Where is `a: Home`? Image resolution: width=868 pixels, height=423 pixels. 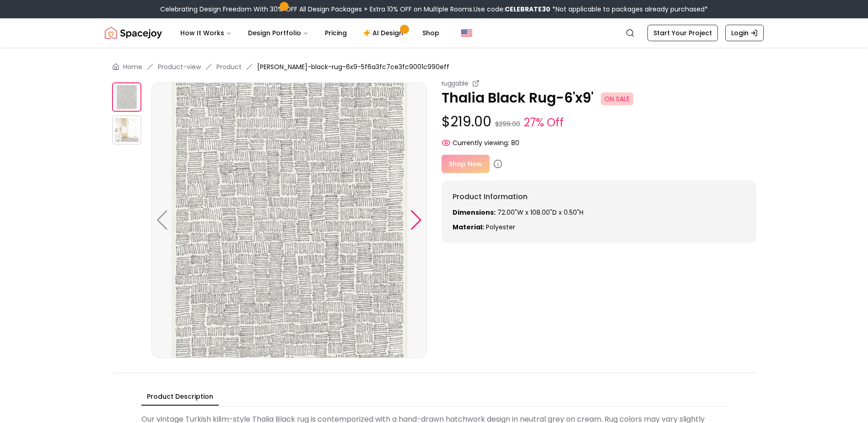
a: Home is located at coordinates (133, 67).